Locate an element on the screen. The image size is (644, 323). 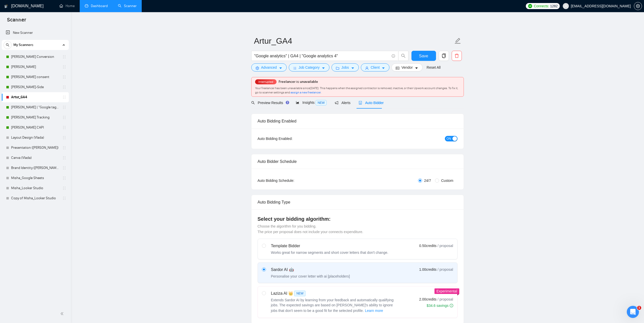
a: Copy of Misha_Looker Studio is located at coordinates (35, 198).